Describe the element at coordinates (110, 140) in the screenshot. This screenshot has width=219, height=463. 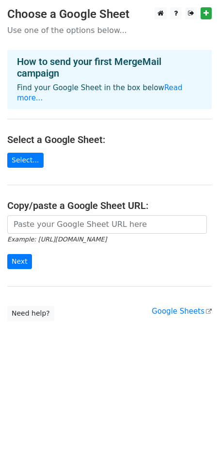
I see `h4: Select a Google Sheet:` at that location.